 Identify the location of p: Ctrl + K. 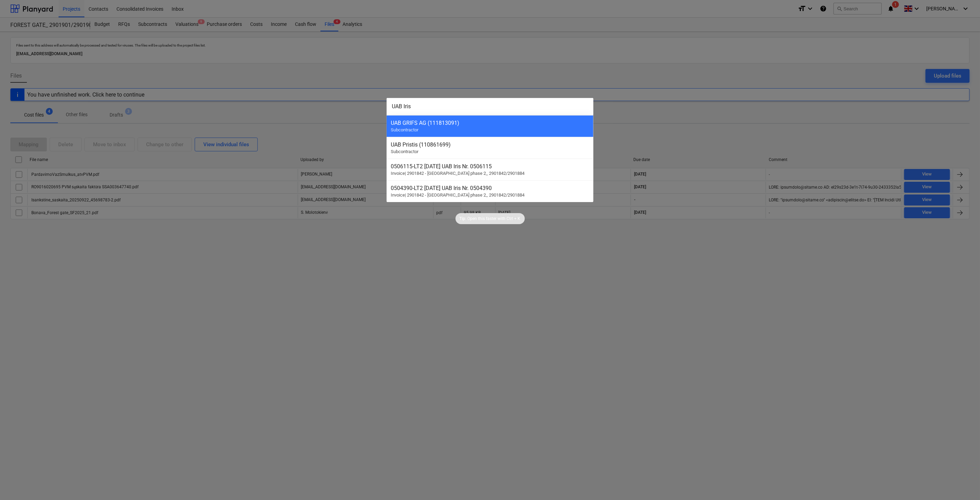
(514, 218).